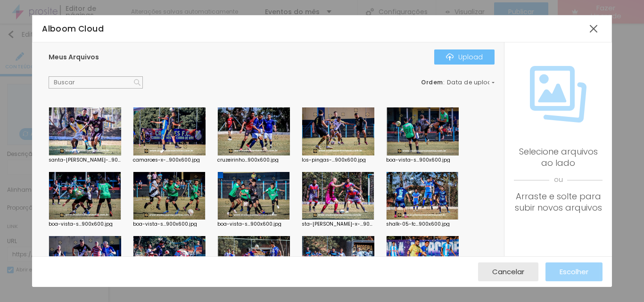 The width and height of the screenshot is (644, 302). What do you see at coordinates (465, 57) in the screenshot?
I see `div: Upload` at bounding box center [465, 57].